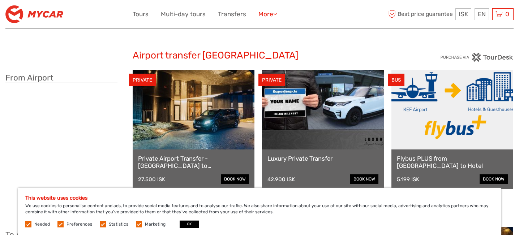  I want to click on div: 42.900 ISK, so click(281, 180).